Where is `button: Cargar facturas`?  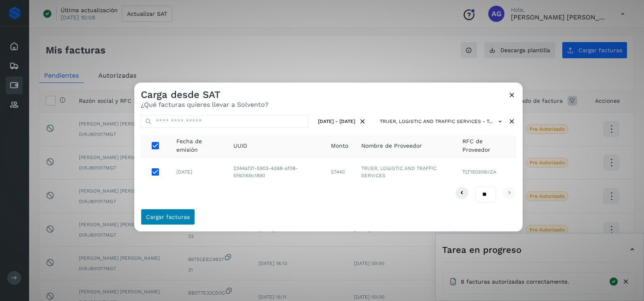 button: Cargar facturas is located at coordinates (168, 217).